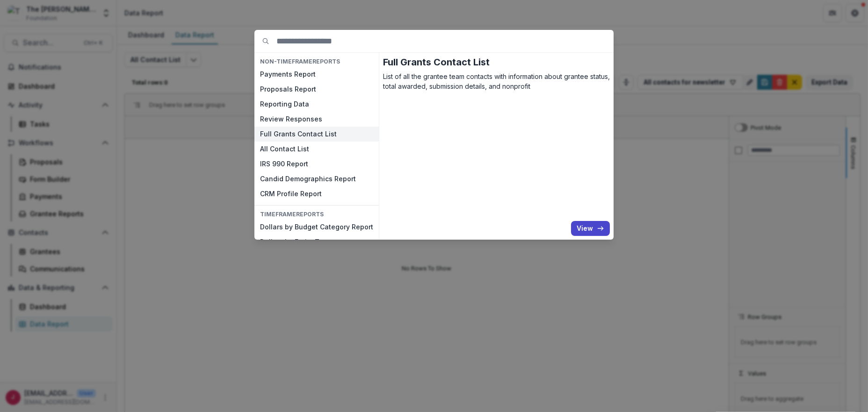  What do you see at coordinates (316, 179) in the screenshot?
I see `button: Candid Demographics Report` at bounding box center [316, 179].